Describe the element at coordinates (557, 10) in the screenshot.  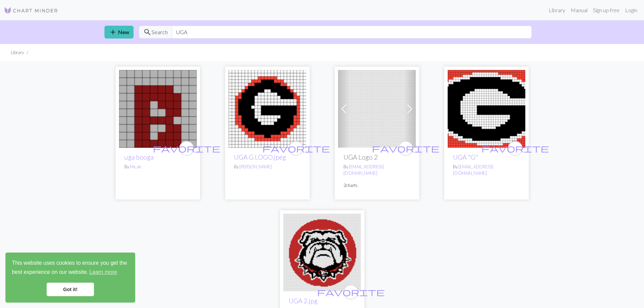
I see `a: Library` at that location.